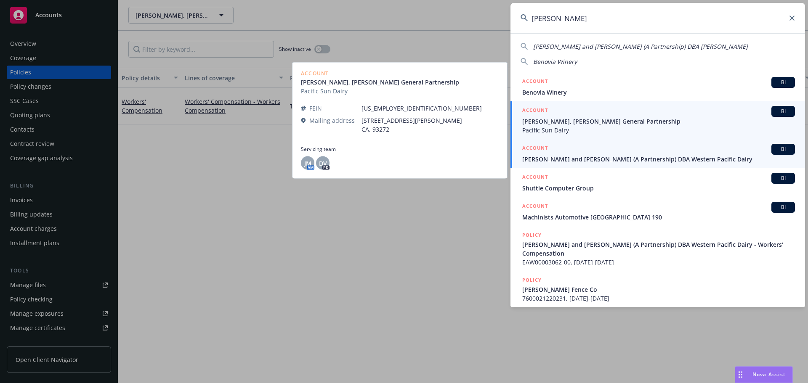 The width and height of the screenshot is (808, 383). What do you see at coordinates (657, 183) in the screenshot?
I see `a: ACCOUNTBIShuttle Computer Group` at bounding box center [657, 183].